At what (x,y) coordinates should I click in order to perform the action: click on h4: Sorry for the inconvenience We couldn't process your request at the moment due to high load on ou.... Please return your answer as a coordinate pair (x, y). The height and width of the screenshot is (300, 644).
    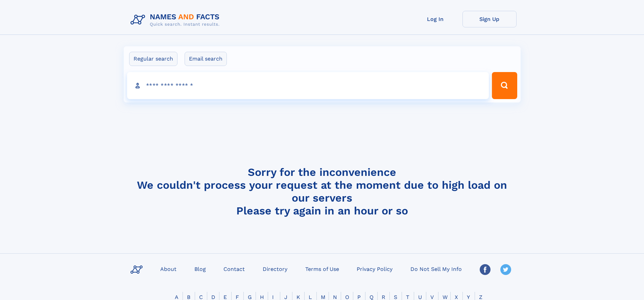
    Looking at the image, I should click on (322, 191).